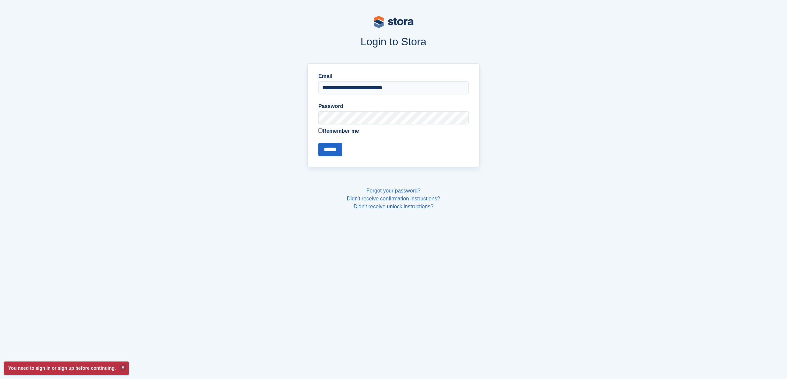 The width and height of the screenshot is (787, 379). Describe the element at coordinates (394, 22) in the screenshot. I see `img: stora-logo-53a41332b3708ae10de48c4981b4e9114cc0af31d8433b30ea865607fb682f29.svg` at that location.